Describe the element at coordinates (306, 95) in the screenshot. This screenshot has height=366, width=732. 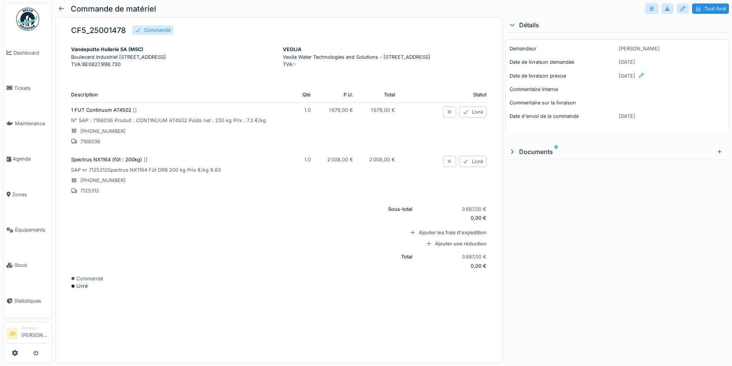
I see `th: Qté` at that location.